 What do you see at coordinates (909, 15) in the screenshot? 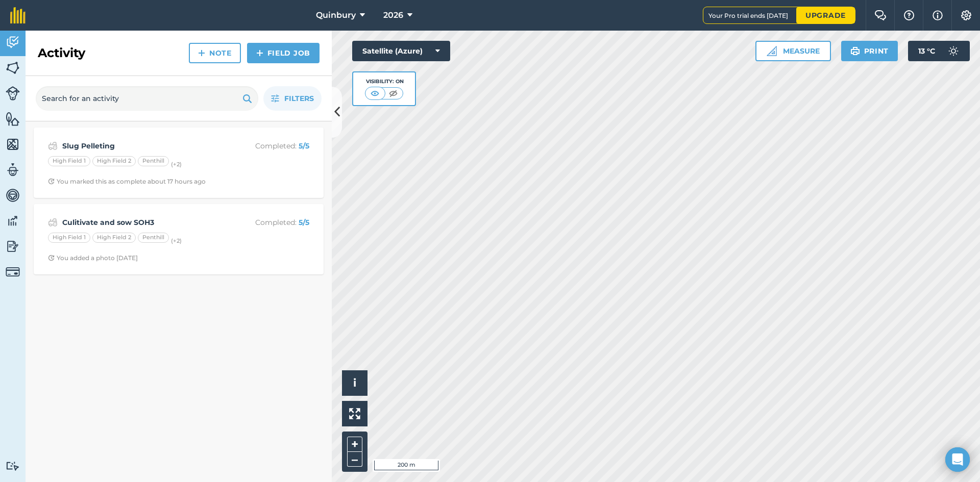
I see `img: A question mark icon` at bounding box center [909, 15].